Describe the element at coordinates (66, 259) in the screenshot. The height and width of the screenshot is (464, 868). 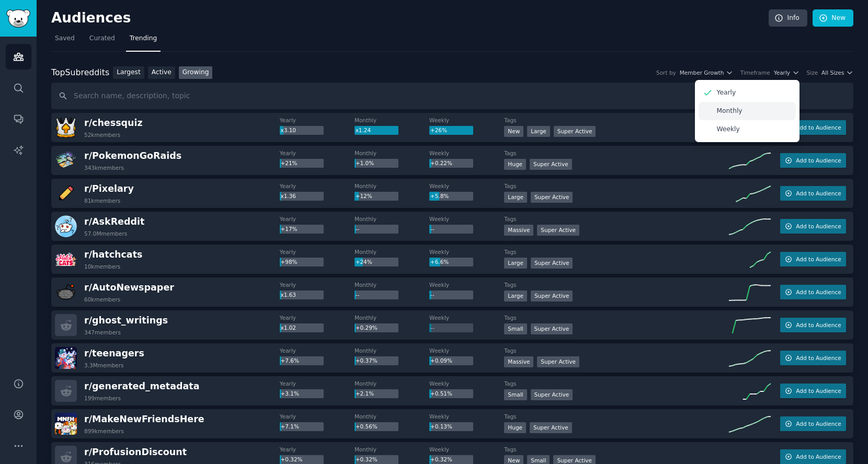
I see `img: hatchcats` at that location.